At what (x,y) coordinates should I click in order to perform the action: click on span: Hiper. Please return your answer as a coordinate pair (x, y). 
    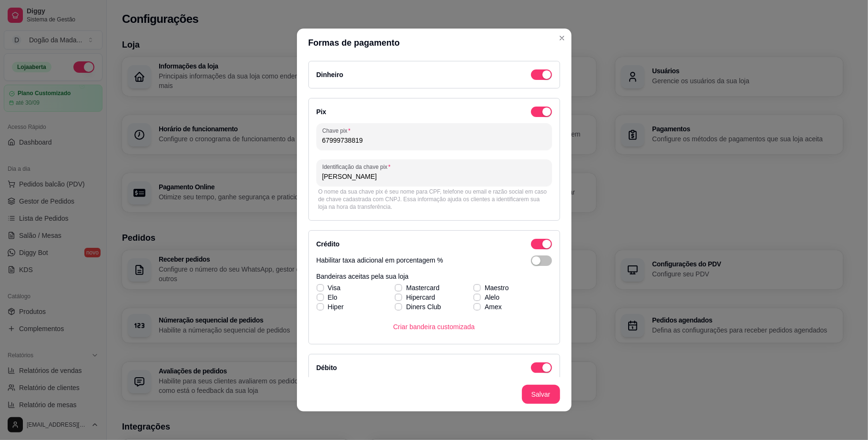
    Looking at the image, I should click on (336, 307).